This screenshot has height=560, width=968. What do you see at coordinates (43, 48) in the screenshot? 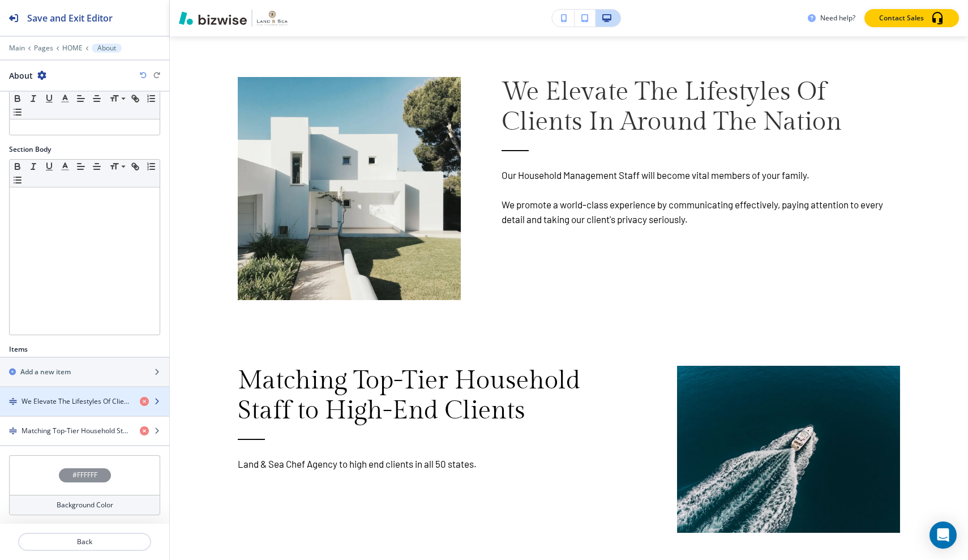
I see `p: Pages` at bounding box center [43, 48].